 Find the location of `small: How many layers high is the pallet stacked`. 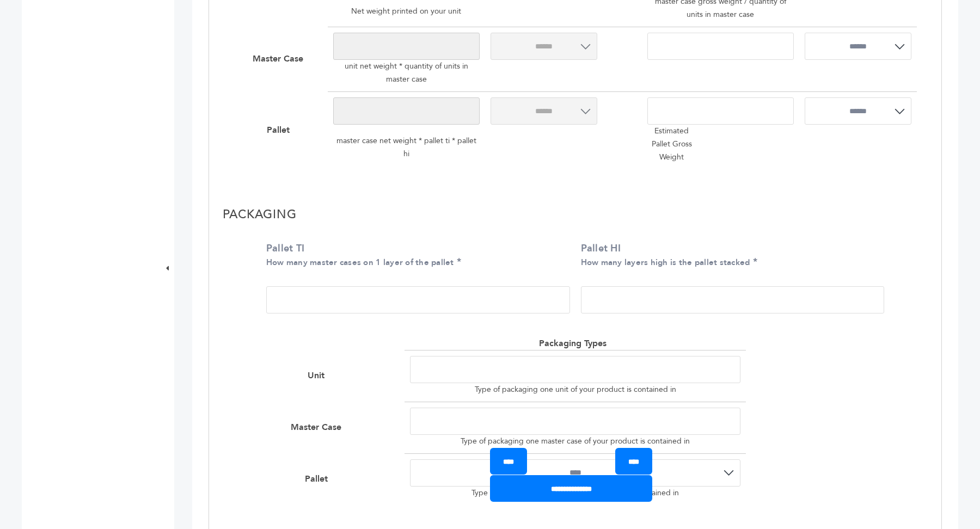

small: How many layers high is the pallet stacked is located at coordinates (665, 262).